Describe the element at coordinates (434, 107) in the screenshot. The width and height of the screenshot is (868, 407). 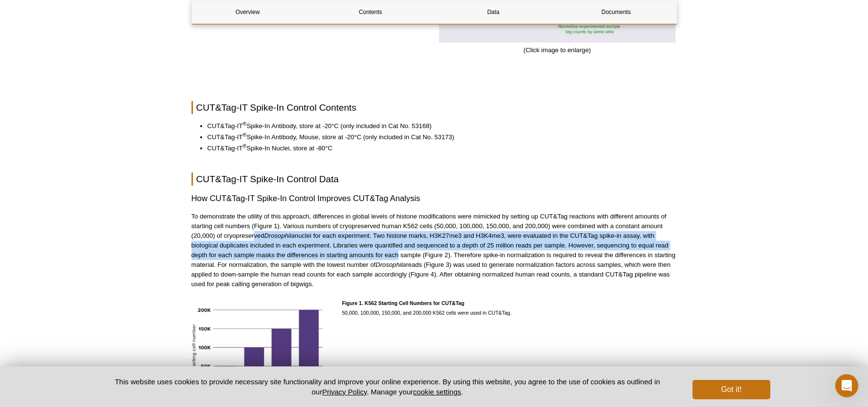
I see `h2: CUT&Tag-IT Spike-In Control Contents` at that location.